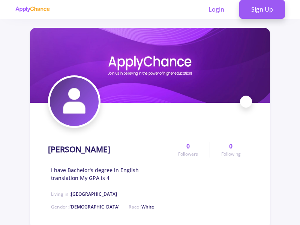 The image size is (300, 225). Describe the element at coordinates (148, 207) in the screenshot. I see `span: White` at that location.